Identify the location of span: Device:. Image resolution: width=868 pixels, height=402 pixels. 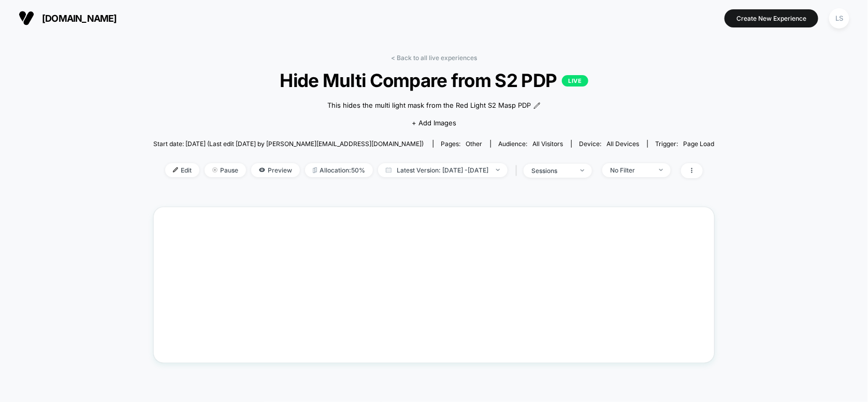
(609, 144).